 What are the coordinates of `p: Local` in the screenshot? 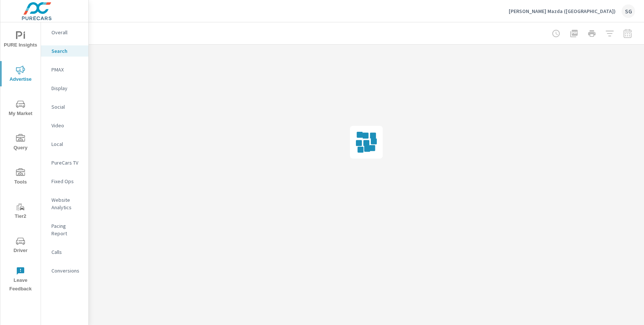 It's located at (67, 144).